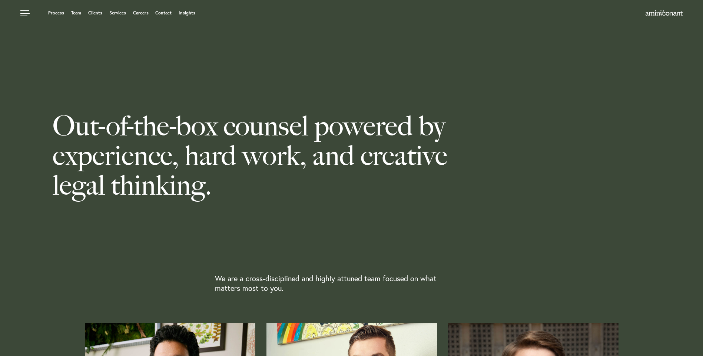  Describe the element at coordinates (163, 13) in the screenshot. I see `a: Contact` at that location.